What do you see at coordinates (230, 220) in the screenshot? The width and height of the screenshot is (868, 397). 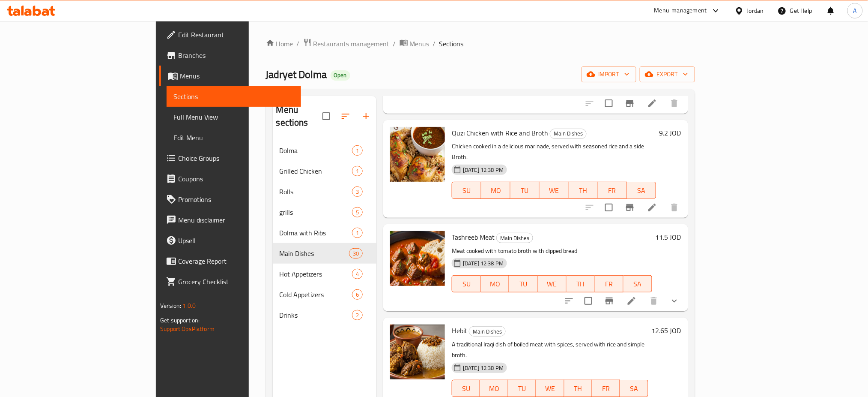 I see `a: Menu disclaimer` at bounding box center [230, 220].